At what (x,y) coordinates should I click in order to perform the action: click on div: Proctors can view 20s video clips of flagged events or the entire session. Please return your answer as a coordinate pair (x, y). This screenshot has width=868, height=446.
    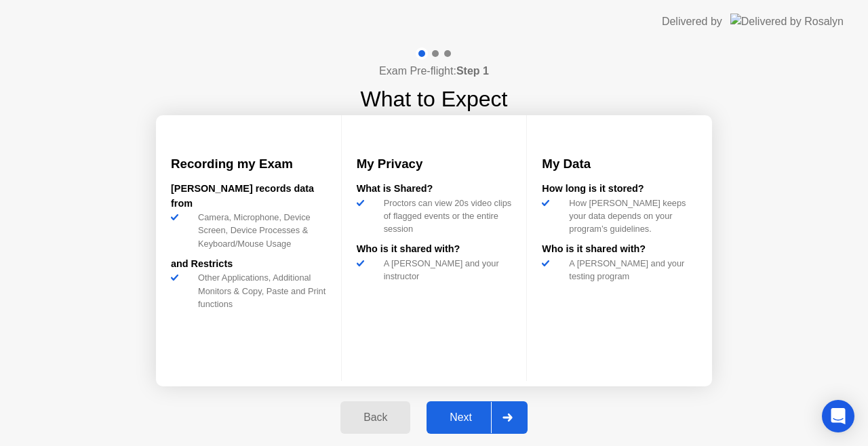
    Looking at the image, I should click on (445, 217).